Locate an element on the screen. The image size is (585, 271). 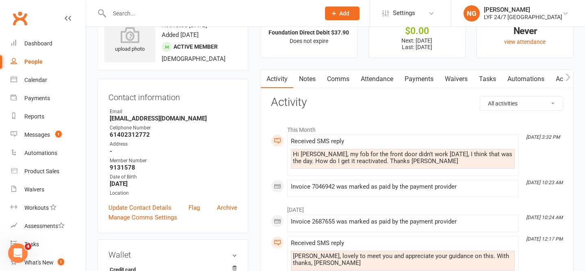
span: Add is located at coordinates (344, 13).